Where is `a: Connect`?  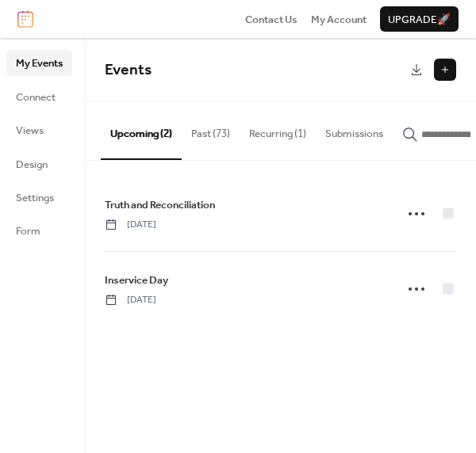
a: Connect is located at coordinates (39, 97).